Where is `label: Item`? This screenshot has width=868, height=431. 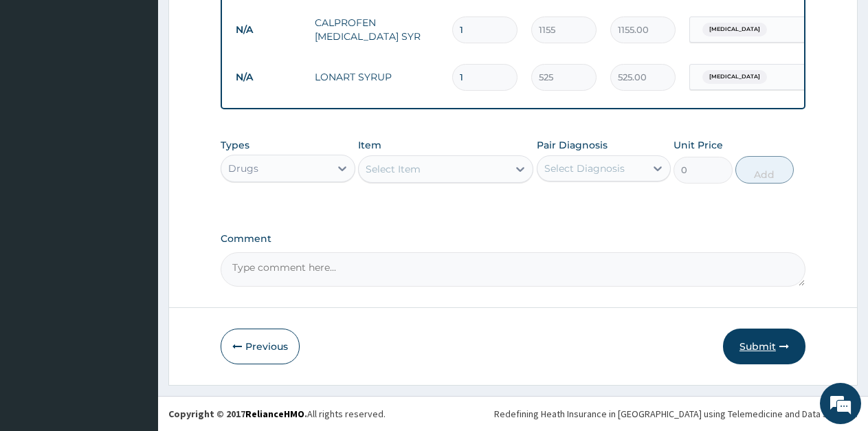
label: Item is located at coordinates (370, 145).